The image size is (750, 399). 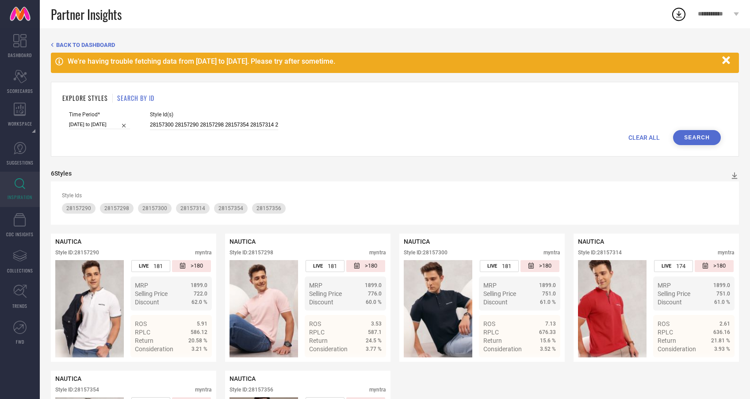 I want to click on div: Open download list, so click(x=679, y=14).